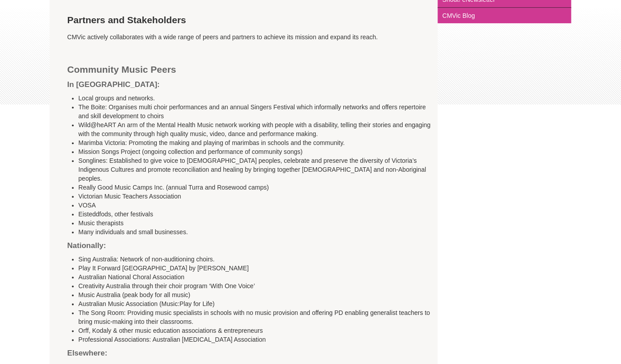 Image resolution: width=621 pixels, height=364 pixels. I want to click on li: The Boite: Organises multi choir performances and an annual Singers Festival which informally net..., so click(255, 111).